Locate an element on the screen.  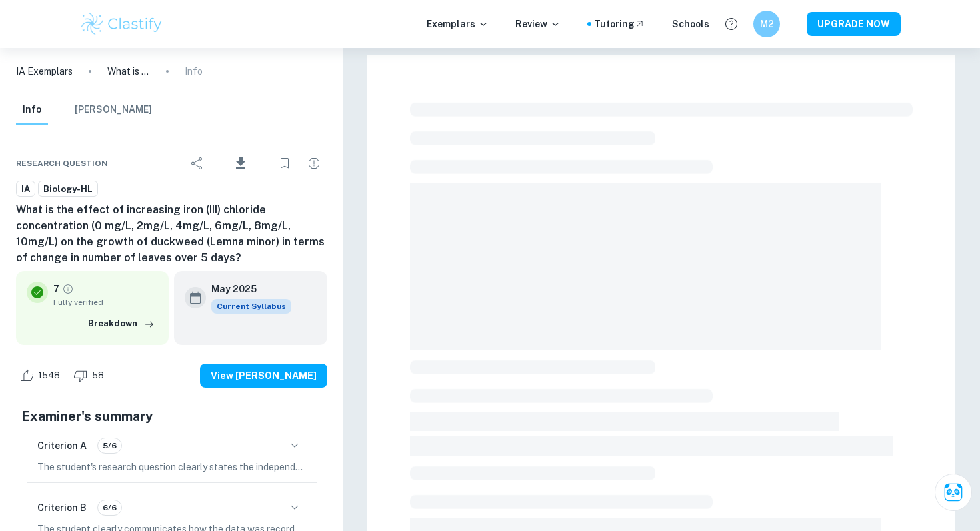
button: UPGRADE NOW is located at coordinates (853, 24).